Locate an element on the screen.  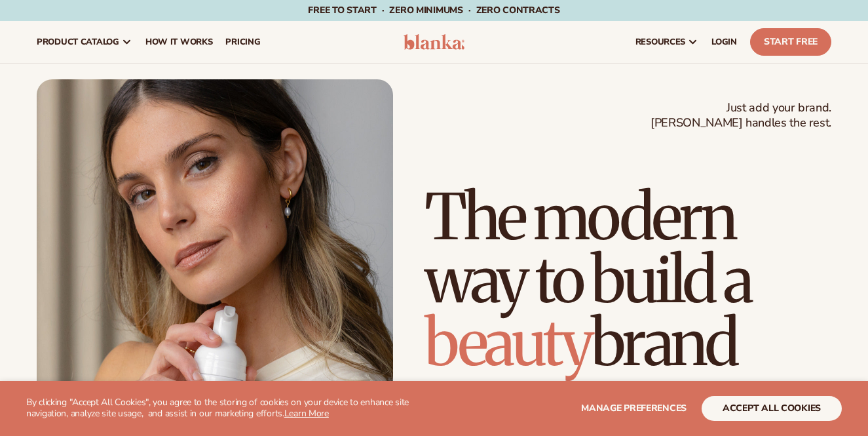
img: logo is located at coordinates (434, 42).